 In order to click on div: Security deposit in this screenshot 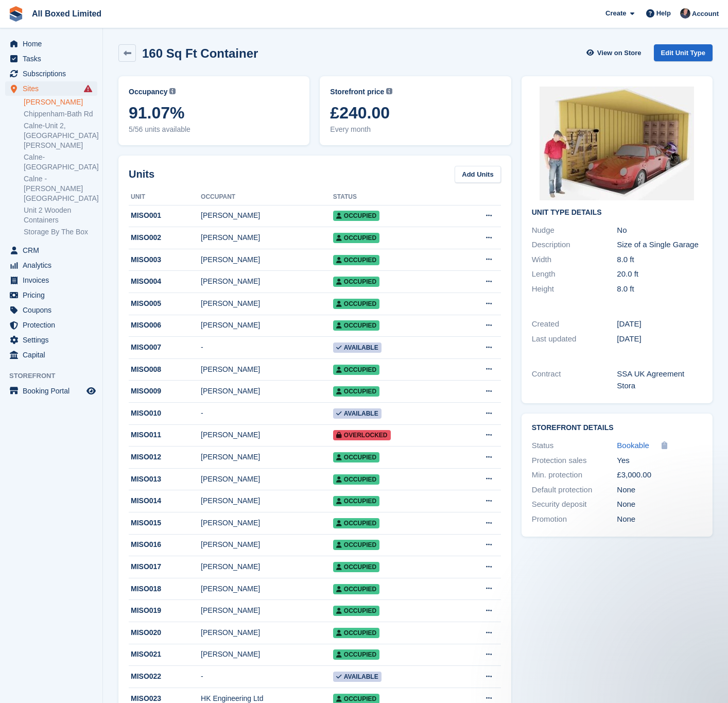, I will do `click(575, 505)`.